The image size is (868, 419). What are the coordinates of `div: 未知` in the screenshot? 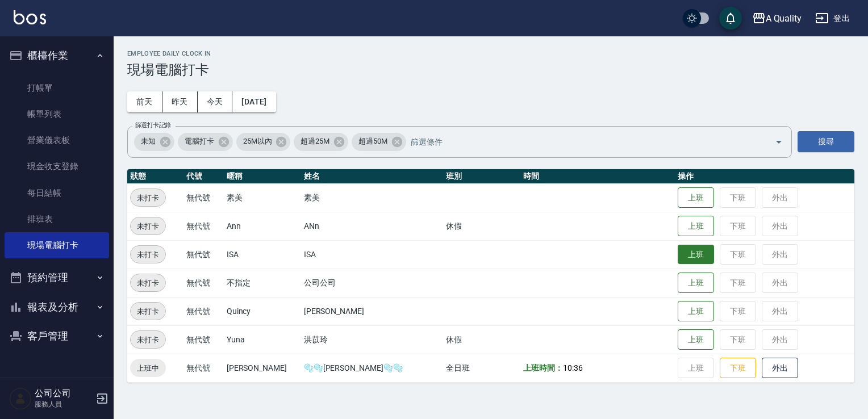 It's located at (154, 142).